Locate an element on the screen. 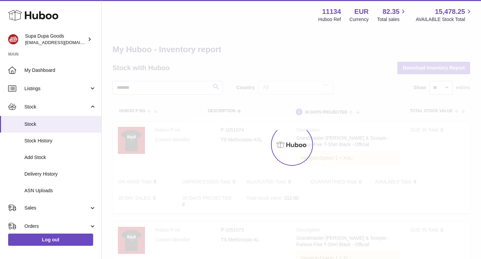 The height and width of the screenshot is (259, 481). a: 82.35 Total sales is located at coordinates (392, 15).